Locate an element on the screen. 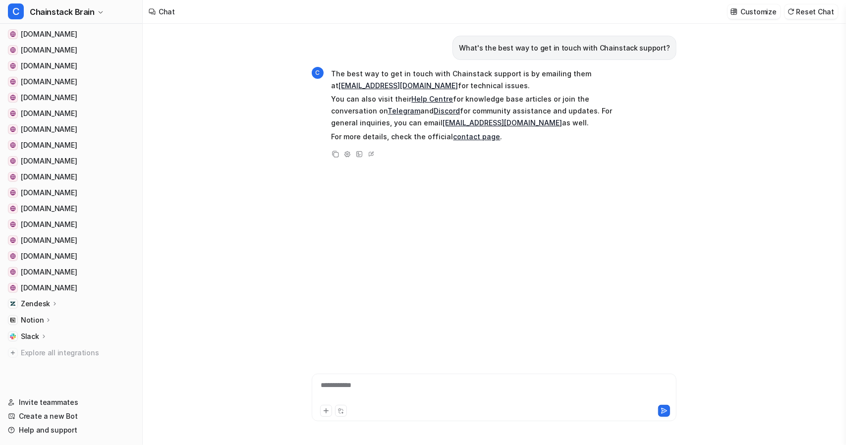 The width and height of the screenshot is (846, 445). p: You can also visit their for knowledge base articles or join the conversation on and for communit... is located at coordinates (476, 111).